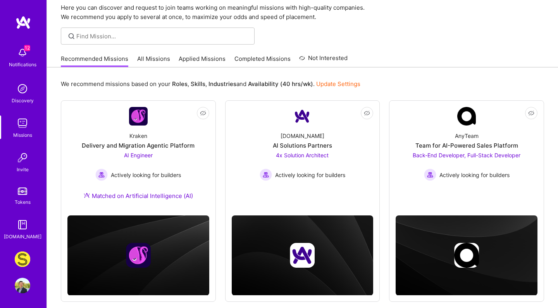 This screenshot has width=558, height=308. What do you see at coordinates (302, 145) in the screenshot?
I see `div: AI Solutions Partners` at bounding box center [302, 145].